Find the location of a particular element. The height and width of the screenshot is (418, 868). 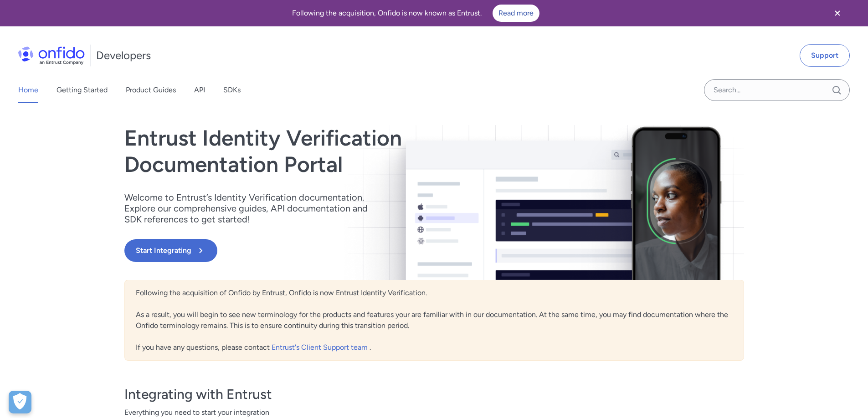

div: Cookie Preferences is located at coordinates (20, 402).